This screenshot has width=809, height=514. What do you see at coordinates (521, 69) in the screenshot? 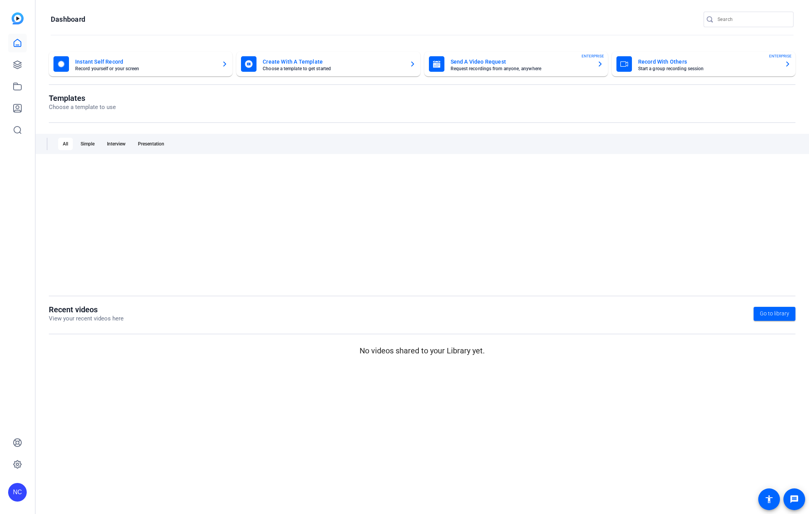
I see `mat-card-subtitle: Request recordings from anyone, anywhere` at bounding box center [521, 69].